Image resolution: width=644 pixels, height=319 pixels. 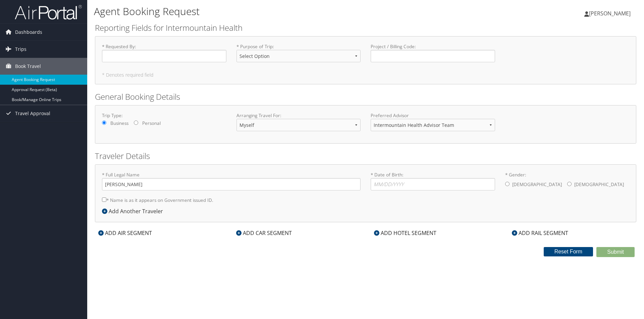 I want to click on label: * Requested By :, so click(x=164, y=52).